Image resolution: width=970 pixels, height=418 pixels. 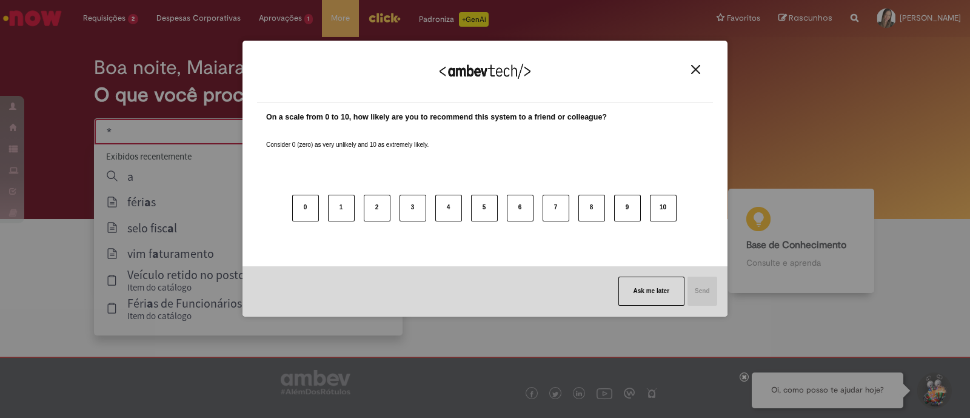 What do you see at coordinates (520, 208) in the screenshot?
I see `button: 6` at bounding box center [520, 208].